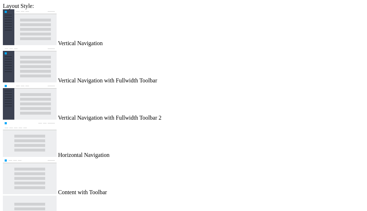 This screenshot has width=367, height=211. What do you see at coordinates (30, 139) in the screenshot?
I see `img: horizontal-nav.jpg` at bounding box center [30, 139].